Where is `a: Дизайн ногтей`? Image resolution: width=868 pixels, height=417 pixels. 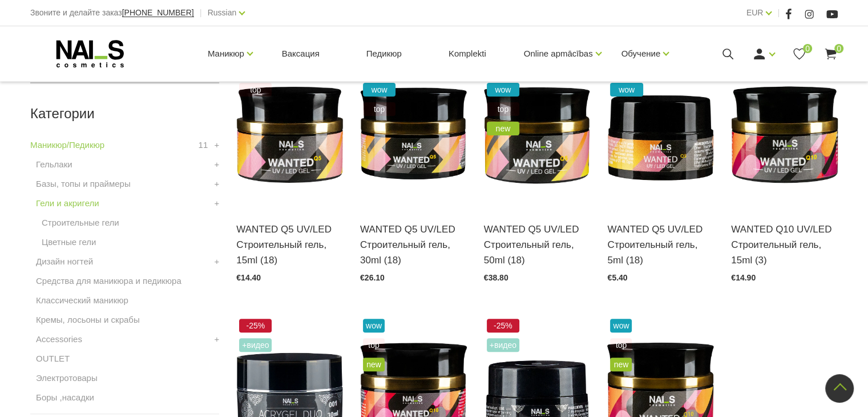 a: Дизайн ногтей is located at coordinates (65, 261).